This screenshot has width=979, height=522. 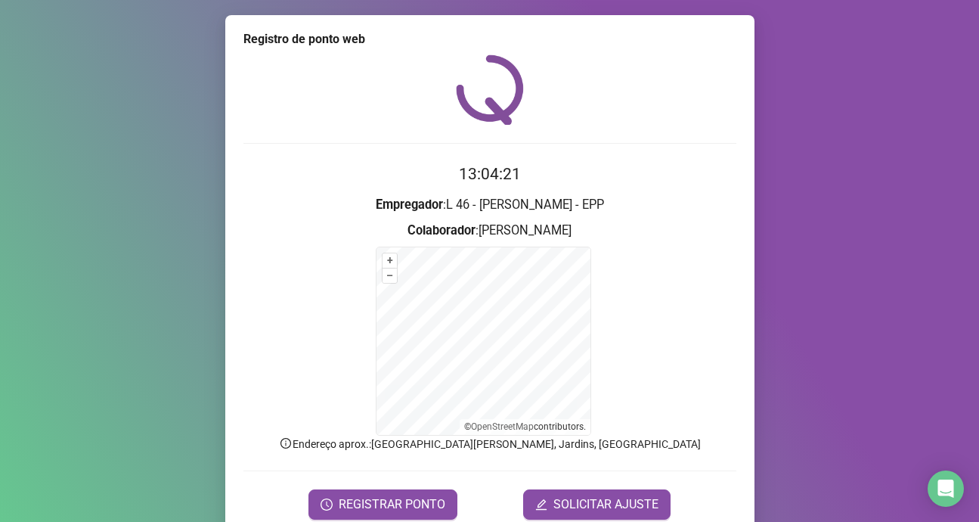 I want to click on strong: Empregador, so click(x=409, y=204).